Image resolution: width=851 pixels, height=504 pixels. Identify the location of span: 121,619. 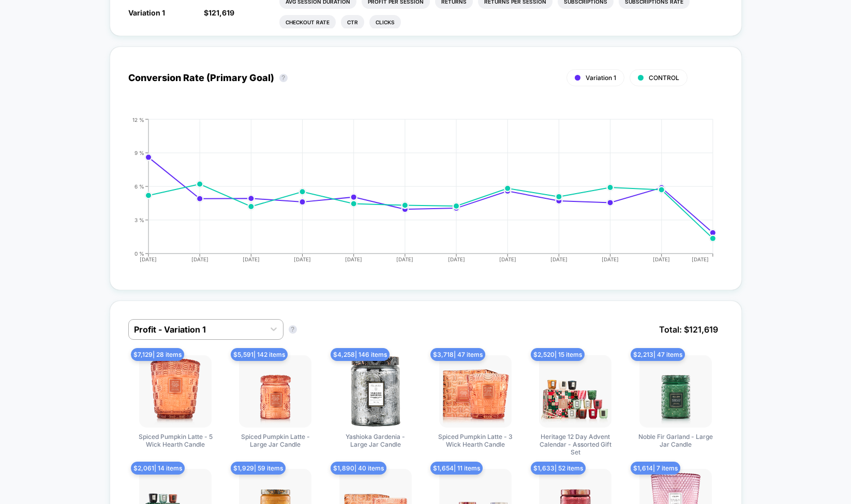
(222, 12).